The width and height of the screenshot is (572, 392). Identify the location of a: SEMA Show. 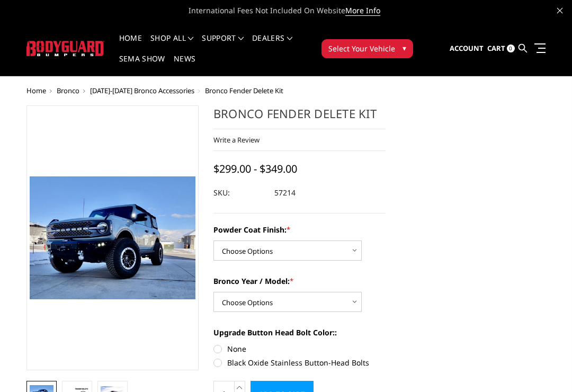
(142, 65).